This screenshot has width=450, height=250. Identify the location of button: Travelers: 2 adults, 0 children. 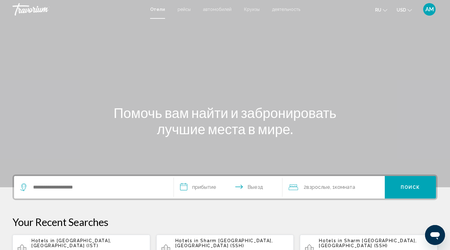
(334, 187).